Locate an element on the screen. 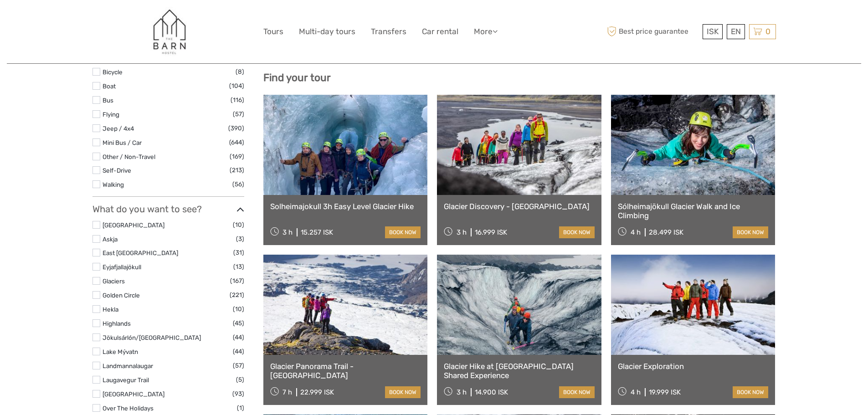 This screenshot has width=868, height=415. span: (221) is located at coordinates (237, 295).